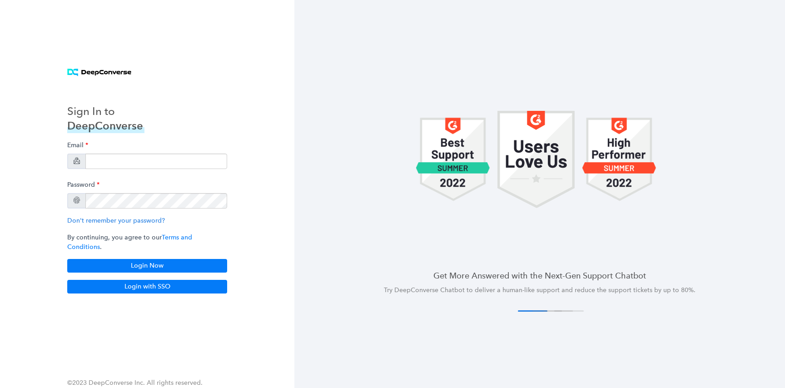 The image size is (785, 388). What do you see at coordinates (116, 220) in the screenshot?
I see `a: Don't remember your password?` at bounding box center [116, 220].